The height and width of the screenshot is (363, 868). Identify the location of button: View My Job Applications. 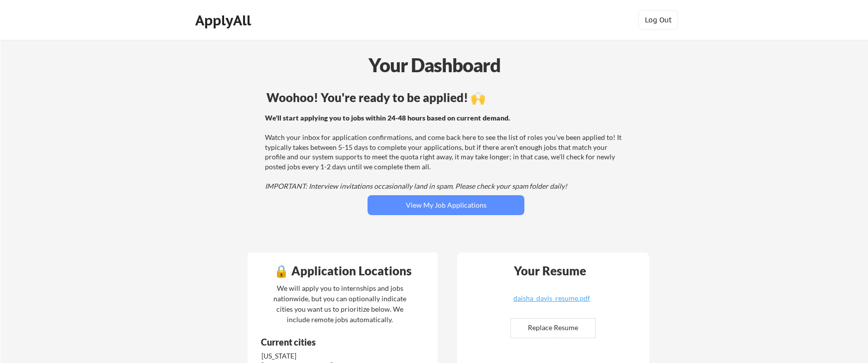
(446, 205).